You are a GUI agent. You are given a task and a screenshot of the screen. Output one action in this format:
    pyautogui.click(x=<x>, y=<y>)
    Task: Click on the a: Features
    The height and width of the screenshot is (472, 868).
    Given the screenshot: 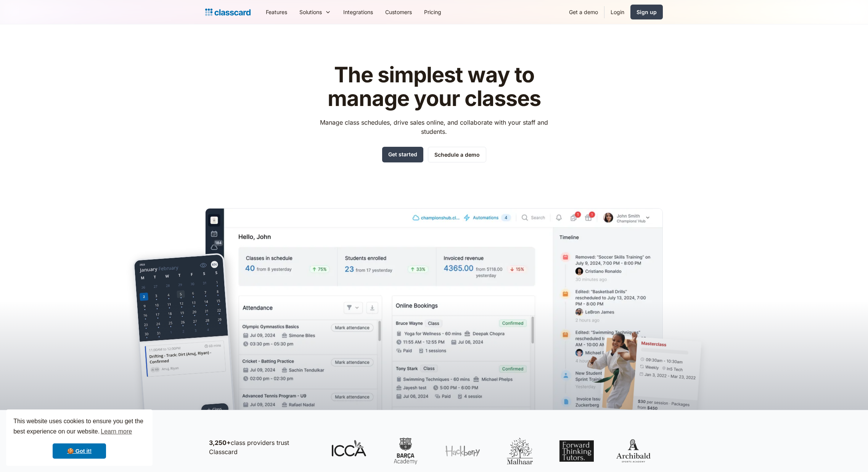 What is the action you would take?
    pyautogui.click(x=276, y=12)
    